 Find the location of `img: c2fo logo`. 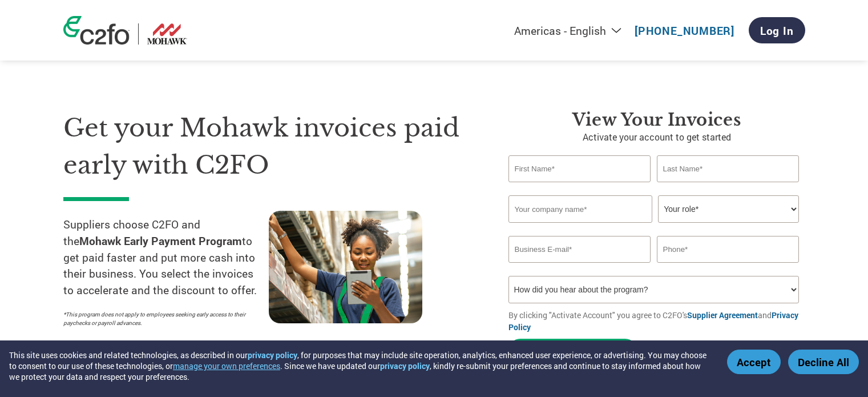

img: c2fo logo is located at coordinates (96, 30).